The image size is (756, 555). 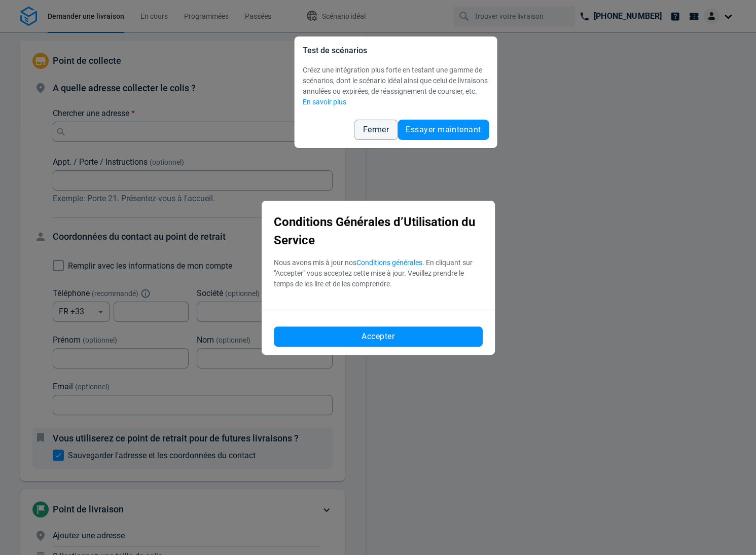 What do you see at coordinates (375, 231) in the screenshot?
I see `span: Conditions Générales d’Utilisation du Service` at bounding box center [375, 231].